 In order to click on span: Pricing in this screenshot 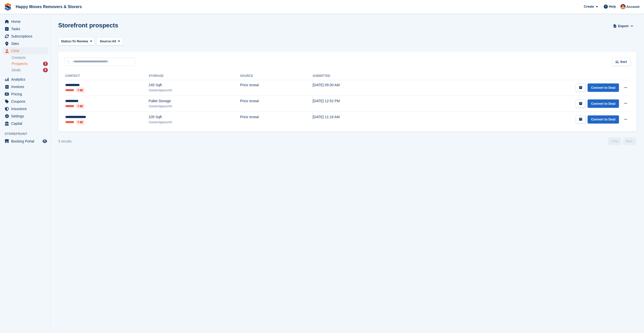, I will do `click(26, 94)`.